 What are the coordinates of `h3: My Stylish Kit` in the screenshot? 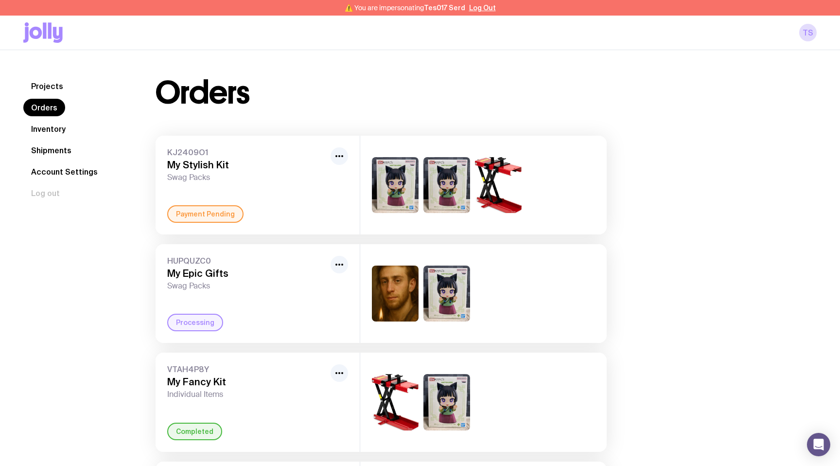 It's located at (247, 165).